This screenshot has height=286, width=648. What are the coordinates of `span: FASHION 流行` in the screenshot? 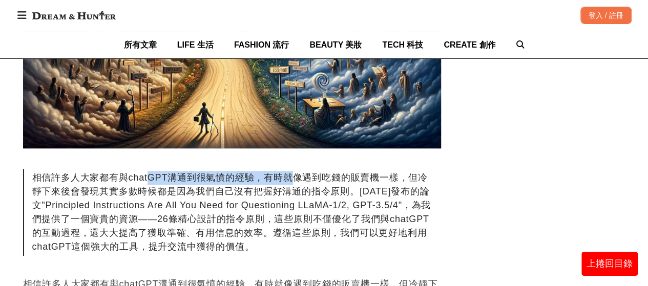 It's located at (262, 45).